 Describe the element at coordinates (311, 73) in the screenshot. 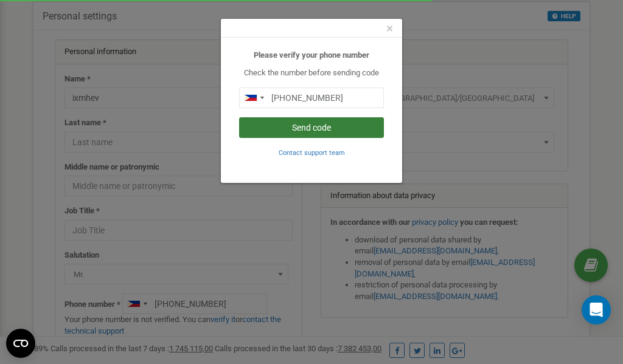

I see `p: Check the number before sending code` at that location.